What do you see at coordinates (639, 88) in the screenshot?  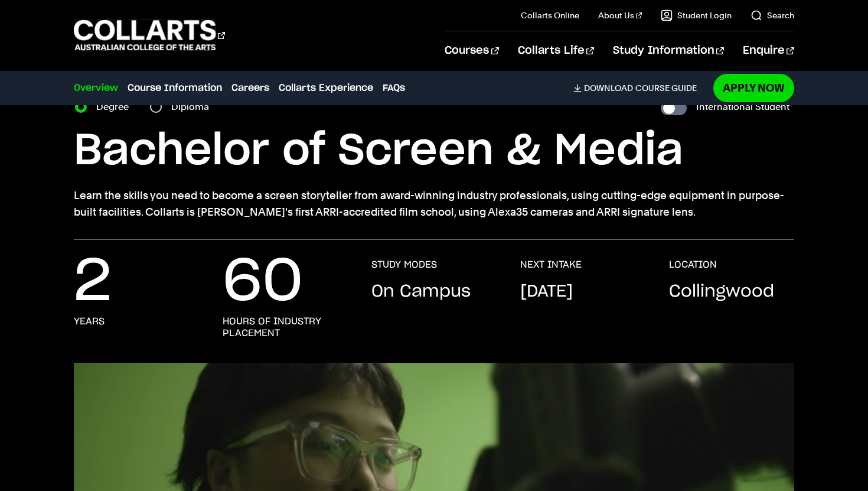 I see `a: DownloadCourse Guide` at bounding box center [639, 88].